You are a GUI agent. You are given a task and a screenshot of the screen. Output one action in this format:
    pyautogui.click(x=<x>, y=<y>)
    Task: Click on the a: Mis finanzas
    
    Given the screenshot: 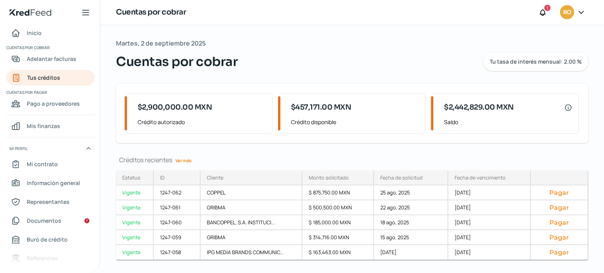 What is the action you would take?
    pyautogui.click(x=50, y=126)
    